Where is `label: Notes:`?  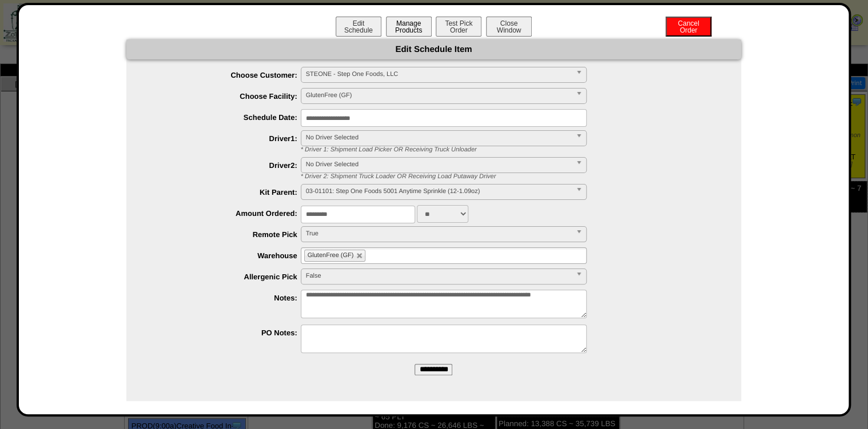 label: Notes: is located at coordinates (225, 298).